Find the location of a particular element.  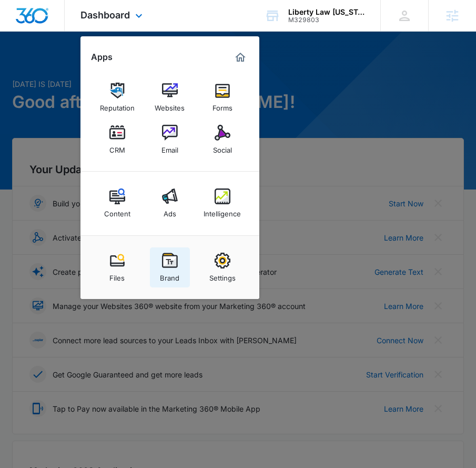

div: Files is located at coordinates (117, 275).